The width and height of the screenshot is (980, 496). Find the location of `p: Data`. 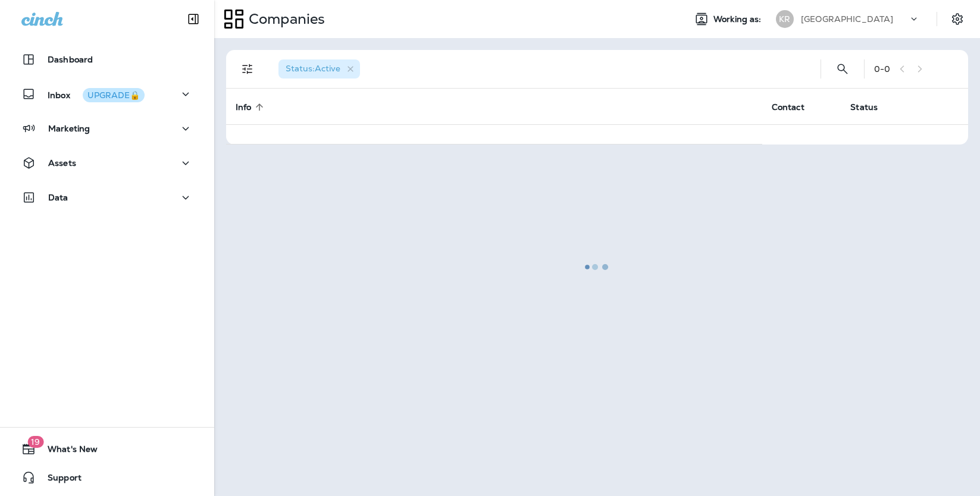

p: Data is located at coordinates (58, 197).